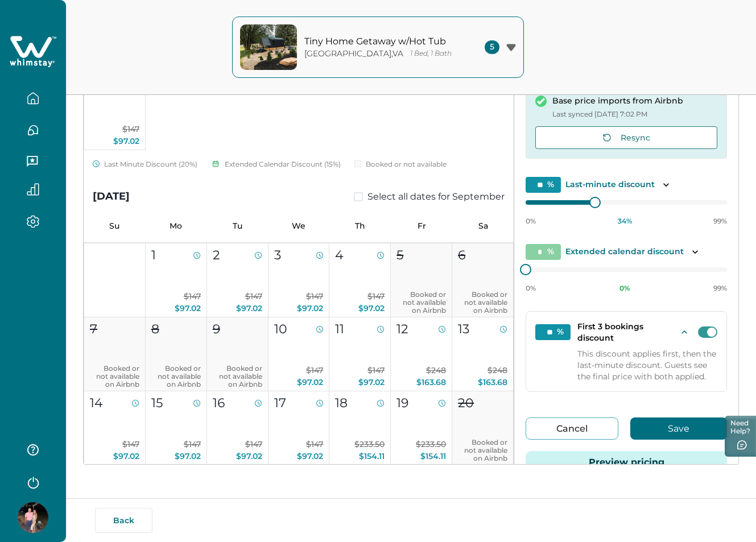 This screenshot has height=542, width=756. I want to click on button: Resync, so click(626, 138).